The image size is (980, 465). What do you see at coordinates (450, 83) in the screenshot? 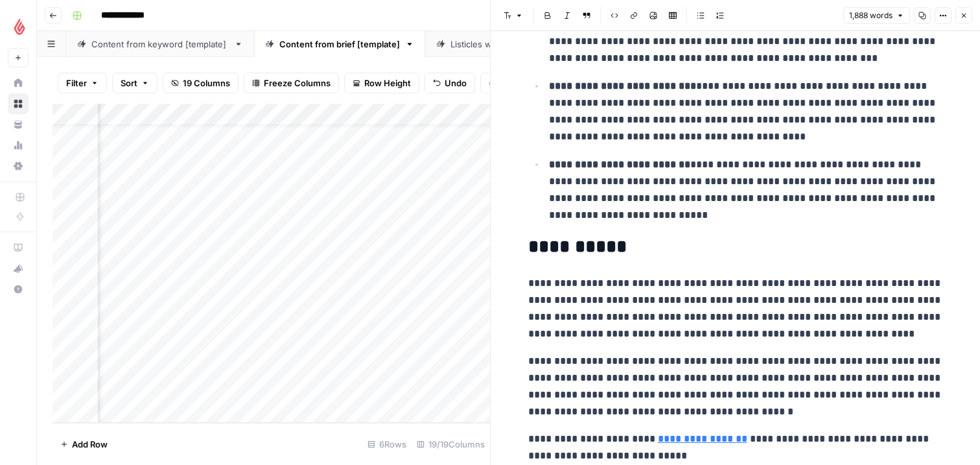
I see `button: Undo` at bounding box center [450, 83].